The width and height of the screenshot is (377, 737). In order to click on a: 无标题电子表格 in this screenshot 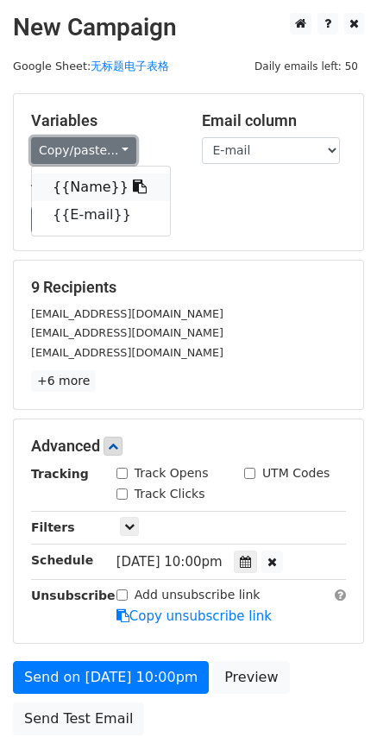, I will do `click(129, 66)`.